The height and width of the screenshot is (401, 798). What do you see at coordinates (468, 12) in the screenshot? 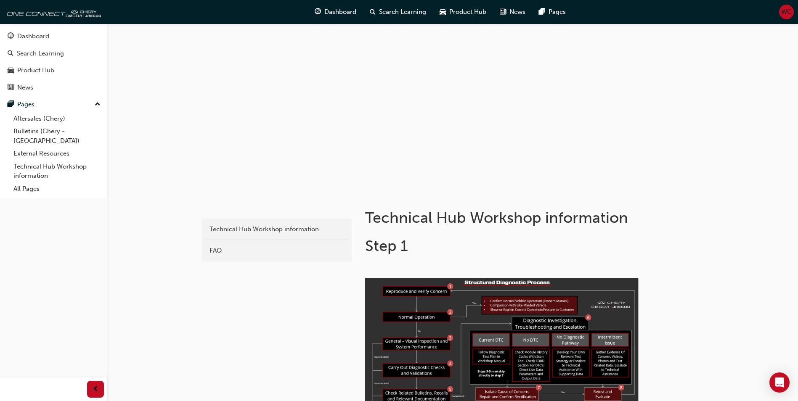
I see `span: Product Hub` at bounding box center [468, 12].